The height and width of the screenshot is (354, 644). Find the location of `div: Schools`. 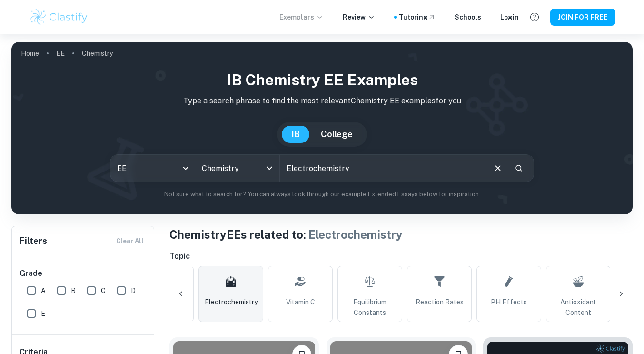

div: Schools is located at coordinates (468, 17).